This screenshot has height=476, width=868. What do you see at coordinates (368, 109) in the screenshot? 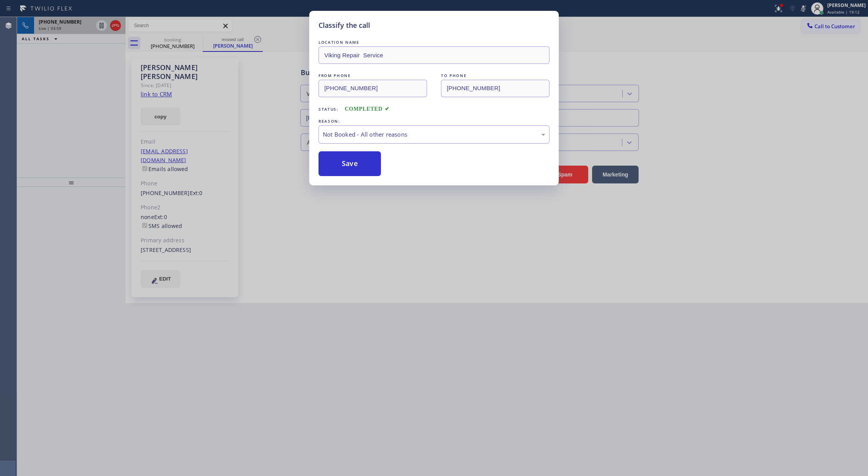
I see `span: COMPLETED` at bounding box center [368, 109].